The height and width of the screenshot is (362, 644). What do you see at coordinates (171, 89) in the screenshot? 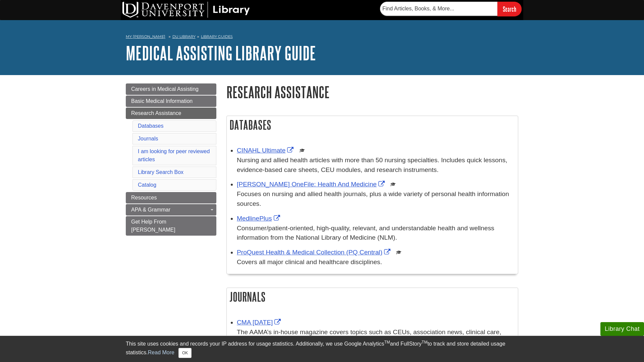
I see `a: Careers in Medical Assisting` at bounding box center [171, 89].